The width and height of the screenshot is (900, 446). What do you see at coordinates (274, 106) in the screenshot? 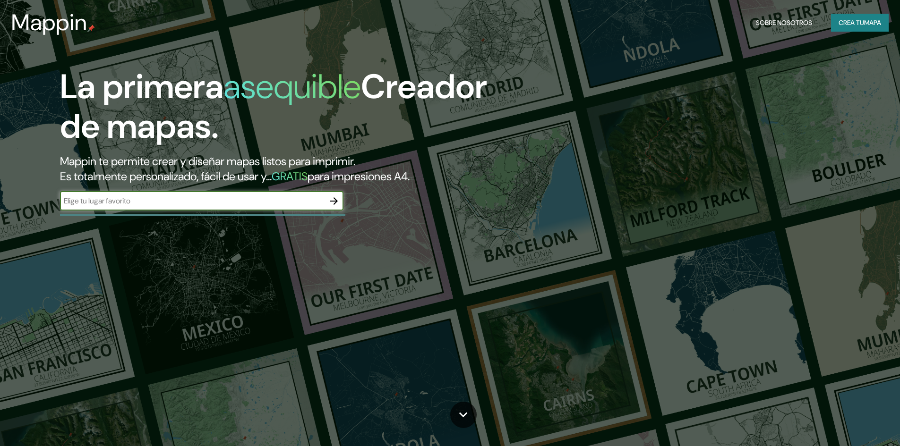
I see `font: Creador de mapas.` at bounding box center [274, 106].